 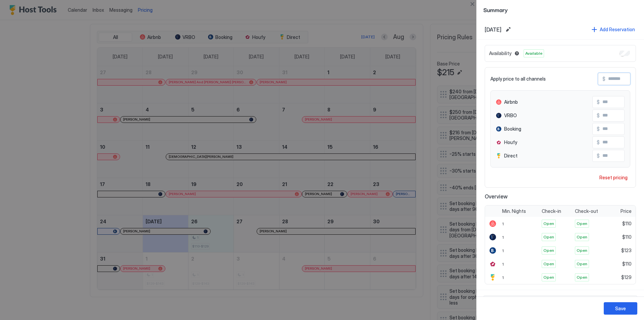 What do you see at coordinates (618, 29) in the screenshot?
I see `div: Add Reservation` at bounding box center [618, 29].